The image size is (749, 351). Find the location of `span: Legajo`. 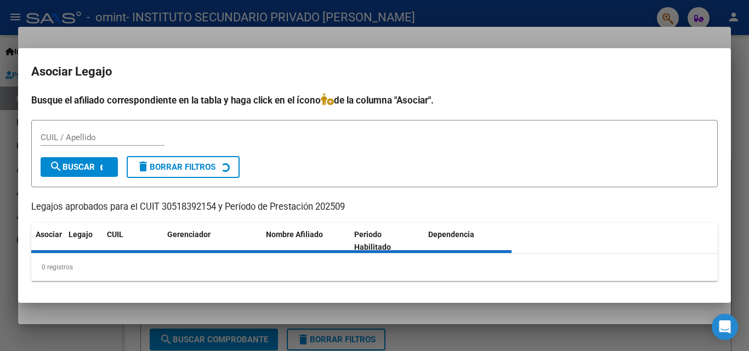

span: Legajo is located at coordinates (81, 235).